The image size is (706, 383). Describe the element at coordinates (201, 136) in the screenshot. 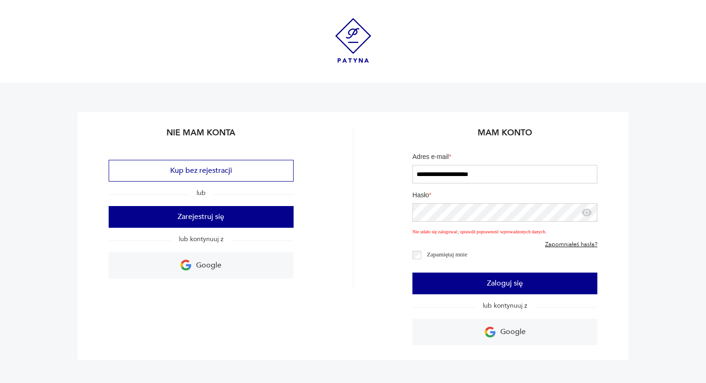

I see `h2: Nie mam konta` at that location.